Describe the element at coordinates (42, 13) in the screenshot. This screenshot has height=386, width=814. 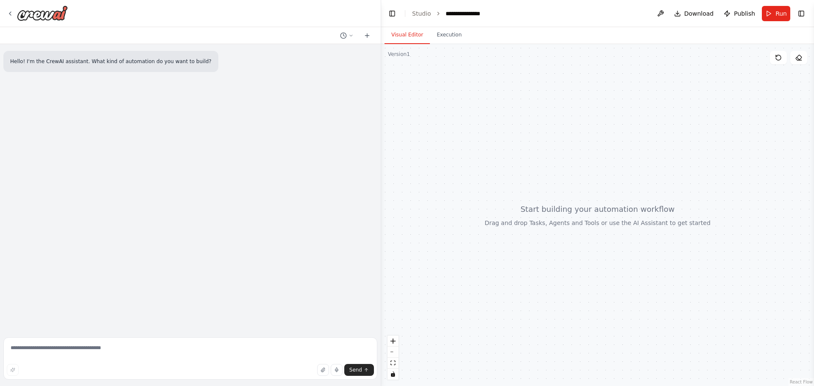
I see `img: Logo` at that location.